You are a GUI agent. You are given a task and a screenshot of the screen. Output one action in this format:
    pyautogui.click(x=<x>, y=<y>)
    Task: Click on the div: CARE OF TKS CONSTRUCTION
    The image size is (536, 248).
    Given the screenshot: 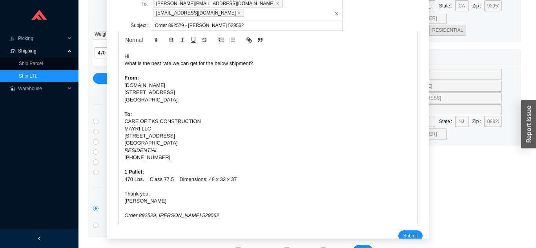 What is the action you would take?
    pyautogui.click(x=268, y=122)
    